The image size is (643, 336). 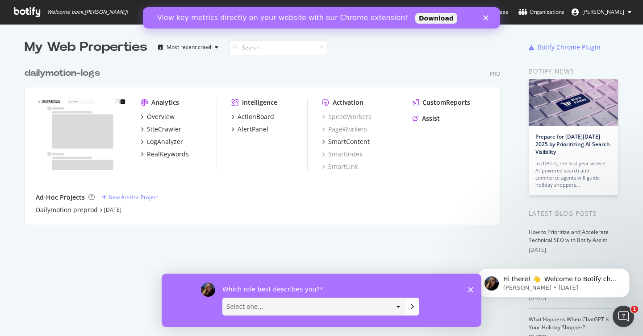 I want to click on div: Pro, so click(x=494, y=74).